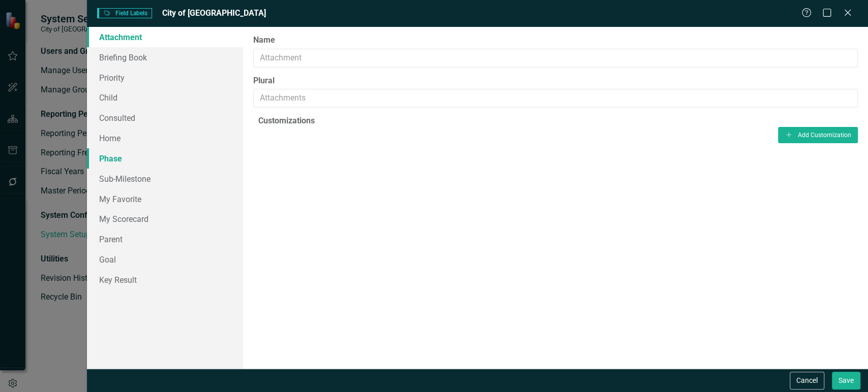 This screenshot has height=392, width=868. Describe the element at coordinates (165, 78) in the screenshot. I see `a: Priority` at that location.